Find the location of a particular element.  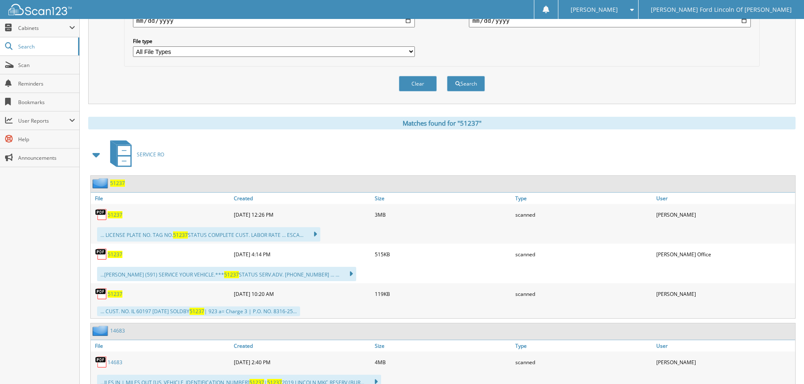

div: 119KB is located at coordinates (443, 294).